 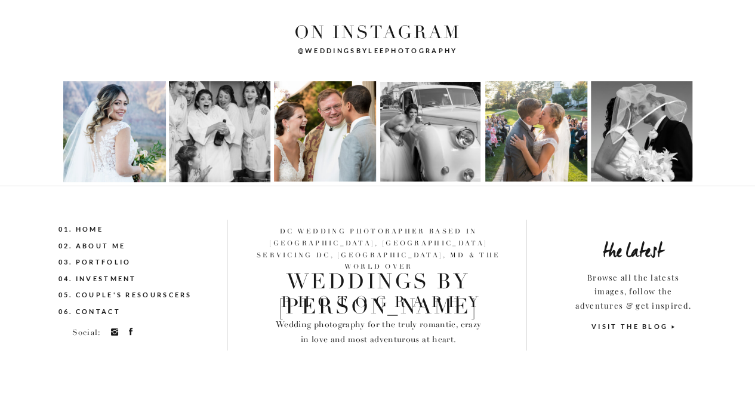 What do you see at coordinates (633, 291) in the screenshot?
I see `a: Browse all the latests images, follow the adventures & get inspired.` at bounding box center [633, 291].